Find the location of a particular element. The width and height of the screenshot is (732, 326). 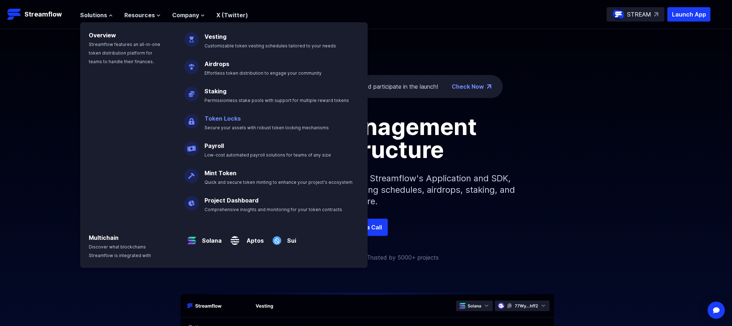

img: top-right-arrow.png is located at coordinates (489, 87).